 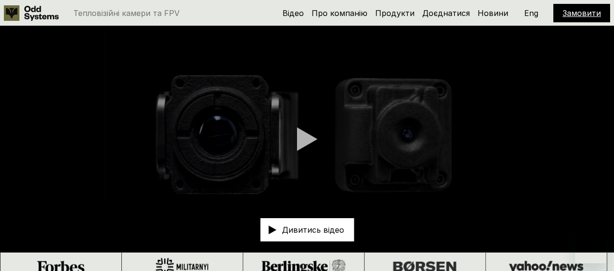 I want to click on p: Тепловізійні камери та FPV, so click(x=126, y=13).